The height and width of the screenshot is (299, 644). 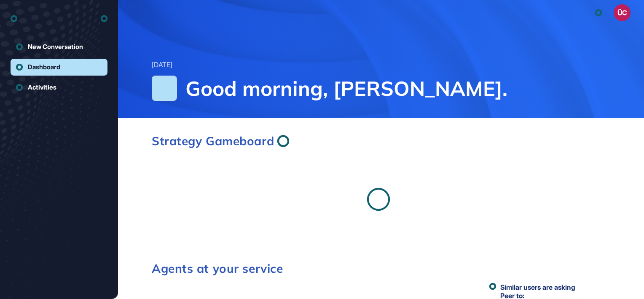 I want to click on h3: Agents at your service, so click(x=379, y=268).